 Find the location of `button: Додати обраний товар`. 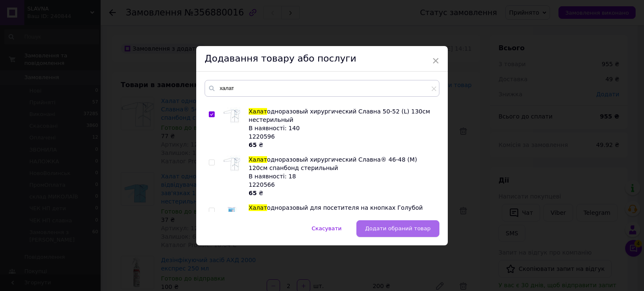

button: Додати обраний товар is located at coordinates (398, 229).